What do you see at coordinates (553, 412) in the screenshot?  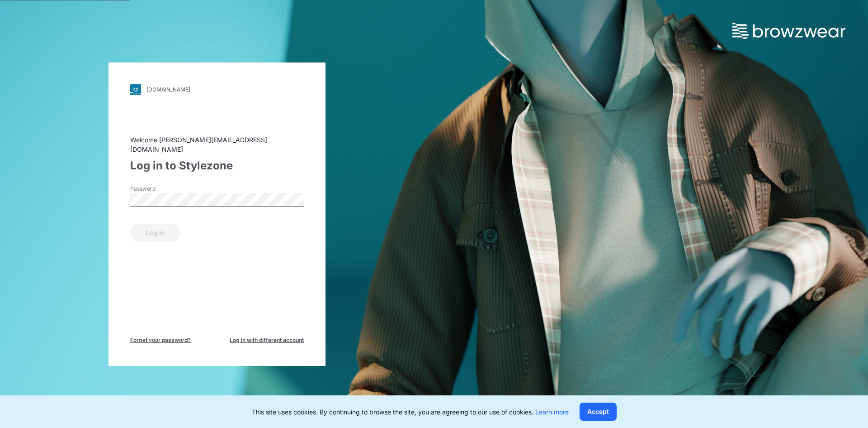 I see `a: Learn more` at bounding box center [553, 412].